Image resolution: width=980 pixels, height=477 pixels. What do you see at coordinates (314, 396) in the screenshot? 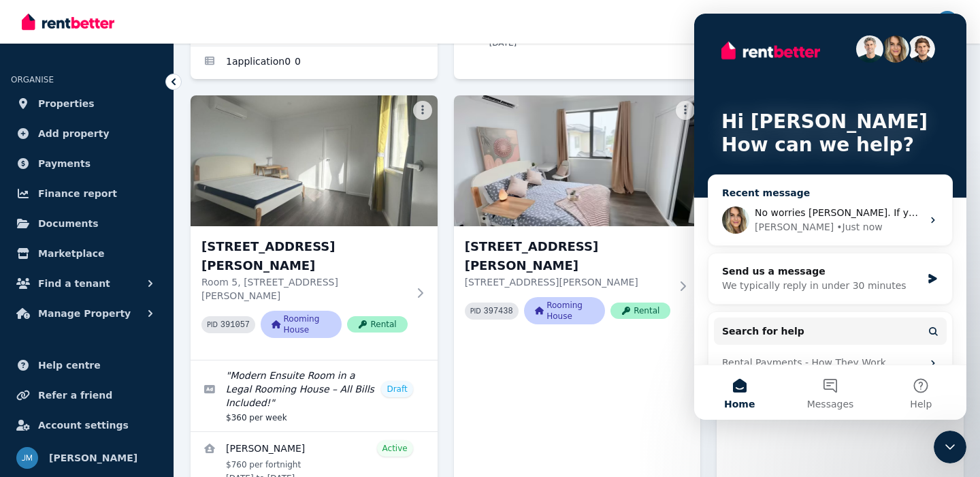
I see `a: Edit listing: Modern Ensuite Room in a Legal Rooming House – All Bills Included!` at bounding box center [314, 396].